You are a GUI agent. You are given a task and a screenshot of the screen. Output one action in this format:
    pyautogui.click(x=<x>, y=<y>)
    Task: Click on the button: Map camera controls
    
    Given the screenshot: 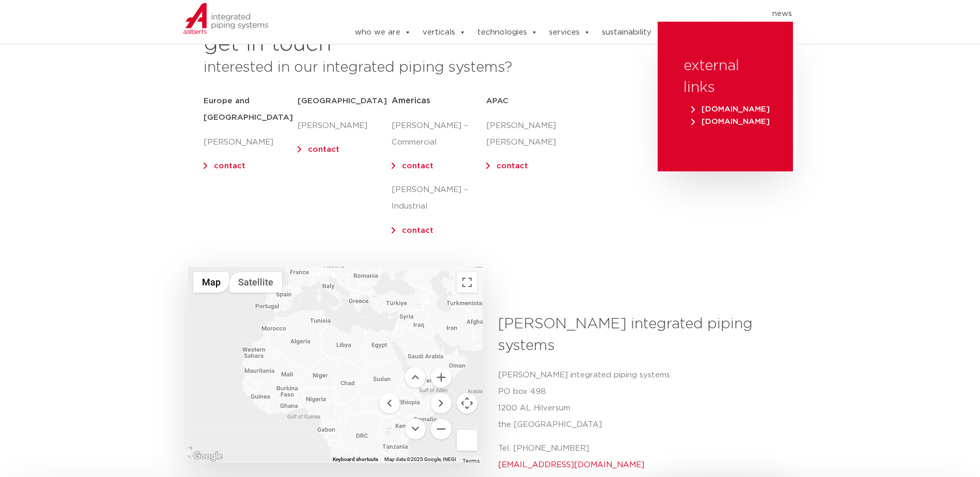 What is the action you would take?
    pyautogui.click(x=467, y=403)
    